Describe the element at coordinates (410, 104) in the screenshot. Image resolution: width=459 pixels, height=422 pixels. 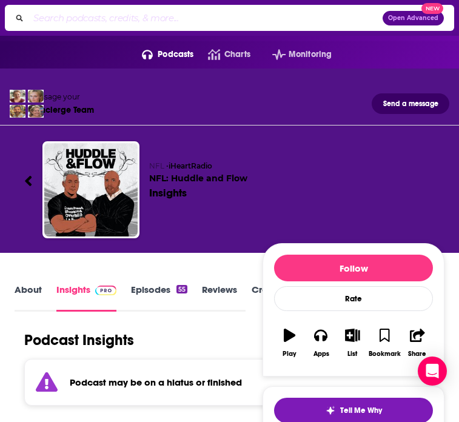
I see `button: Send a message` at that location.